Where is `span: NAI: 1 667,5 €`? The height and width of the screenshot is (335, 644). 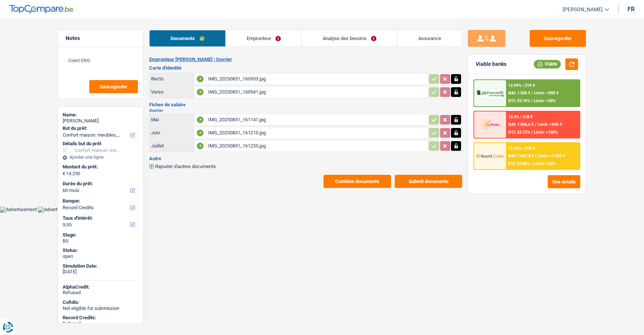
span: NAI: 1 667,5 € is located at coordinates (521, 156).